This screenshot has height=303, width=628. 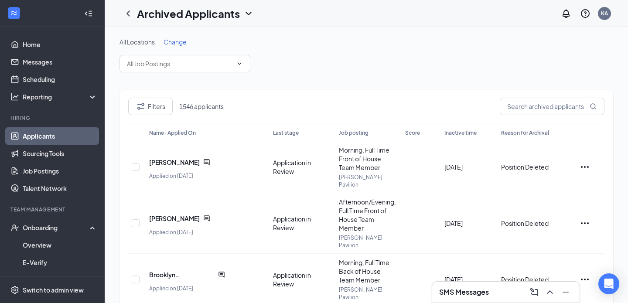 What do you see at coordinates (53, 209) in the screenshot?
I see `div: Team Management` at bounding box center [53, 209].